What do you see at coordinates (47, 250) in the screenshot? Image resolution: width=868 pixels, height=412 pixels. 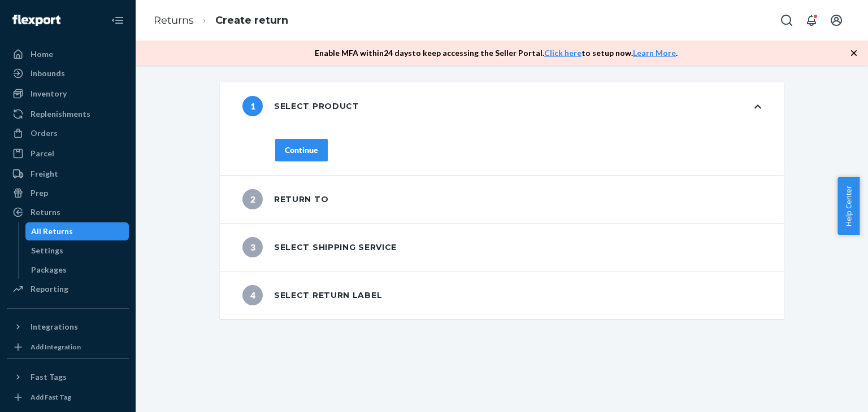 I see `div: Settings` at bounding box center [47, 250].